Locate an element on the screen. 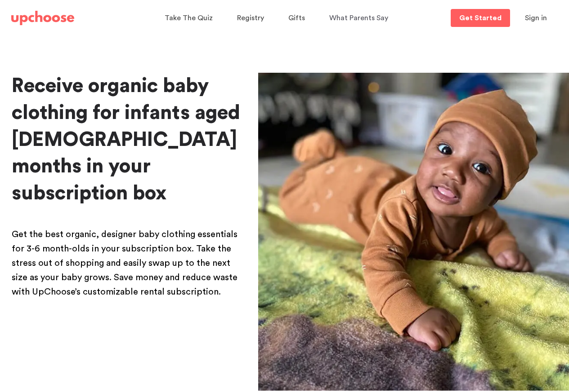 The height and width of the screenshot is (392, 569). img: UpChoose is located at coordinates (43, 18).